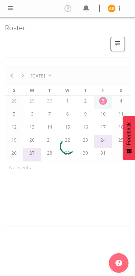 This screenshot has height=276, width=135. I want to click on img: angela-burrill10486.jpg, so click(111, 8).